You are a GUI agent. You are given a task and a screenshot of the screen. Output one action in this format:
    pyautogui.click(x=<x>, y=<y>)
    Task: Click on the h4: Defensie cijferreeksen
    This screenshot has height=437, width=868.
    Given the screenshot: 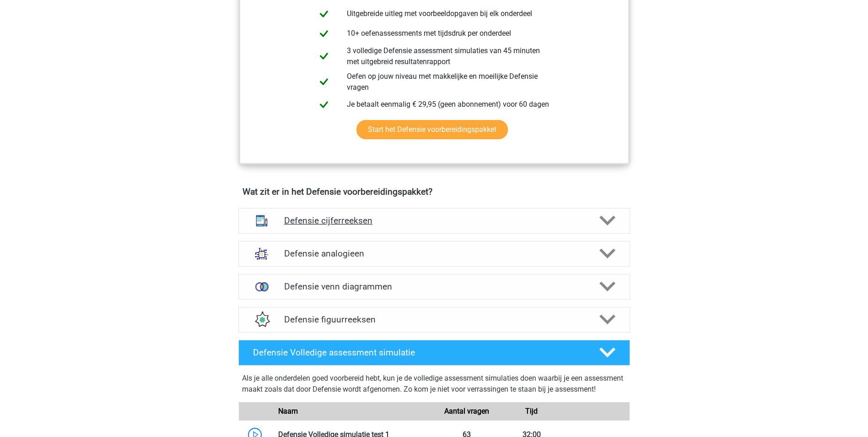 What is the action you would take?
    pyautogui.click(x=434, y=221)
    